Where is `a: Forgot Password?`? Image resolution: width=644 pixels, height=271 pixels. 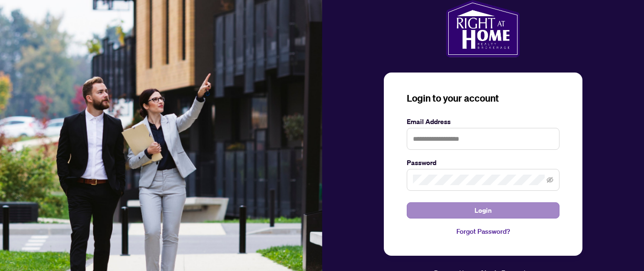
a: Forgot Password? is located at coordinates (483, 231).